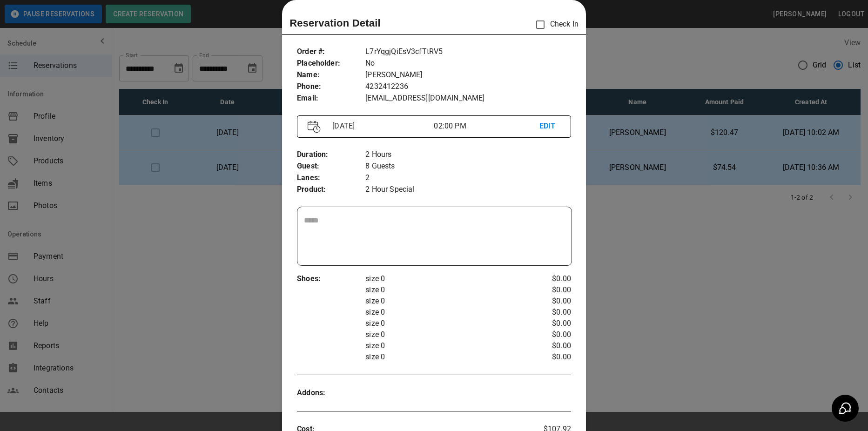 The height and width of the screenshot is (431, 868). What do you see at coordinates (468, 189) in the screenshot?
I see `p: 2 Hour Special` at bounding box center [468, 189].